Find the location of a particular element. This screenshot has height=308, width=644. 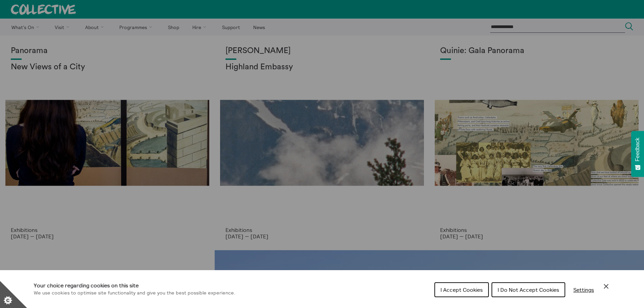

h1: Your choice regarding cookies on this site is located at coordinates (135, 285).